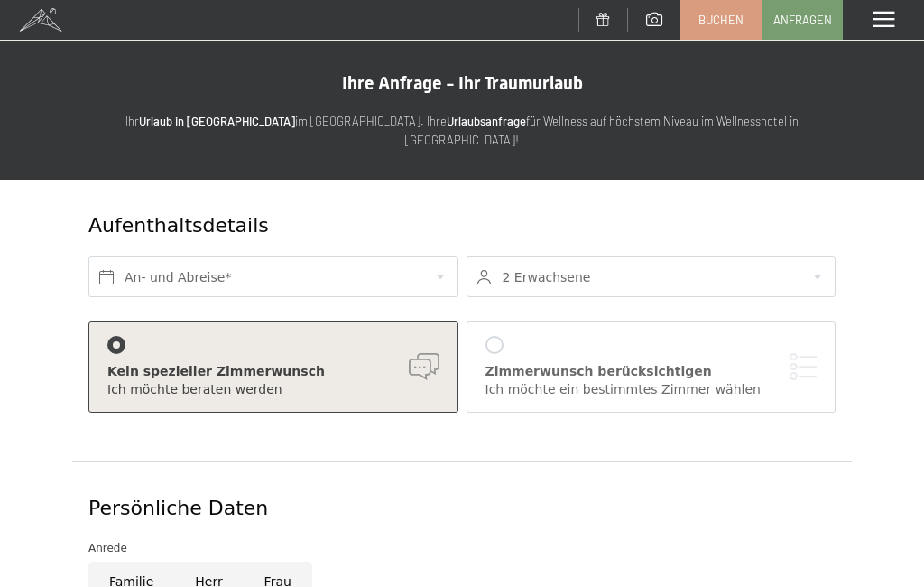 The height and width of the screenshot is (587, 924). What do you see at coordinates (721, 20) in the screenshot?
I see `span: Buchen` at bounding box center [721, 20].